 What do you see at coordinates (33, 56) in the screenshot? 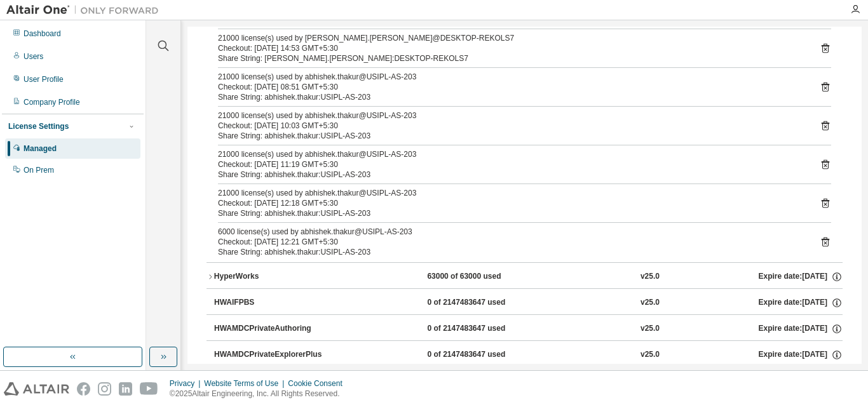
I see `div: Users` at bounding box center [33, 56].